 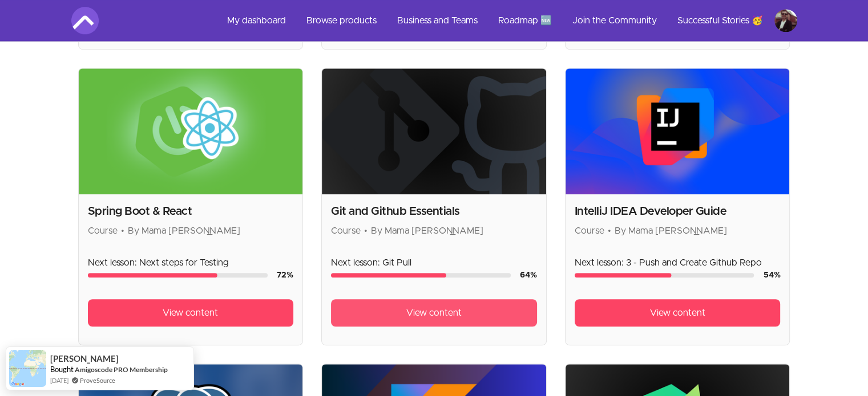 What do you see at coordinates (786, 20) in the screenshot?
I see `button: Profile image for Vlad` at bounding box center [786, 20].